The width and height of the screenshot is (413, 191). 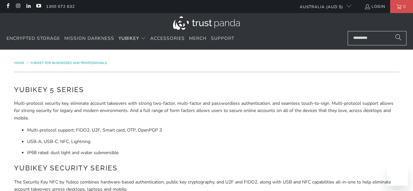 I want to click on a: Merch, so click(x=198, y=39).